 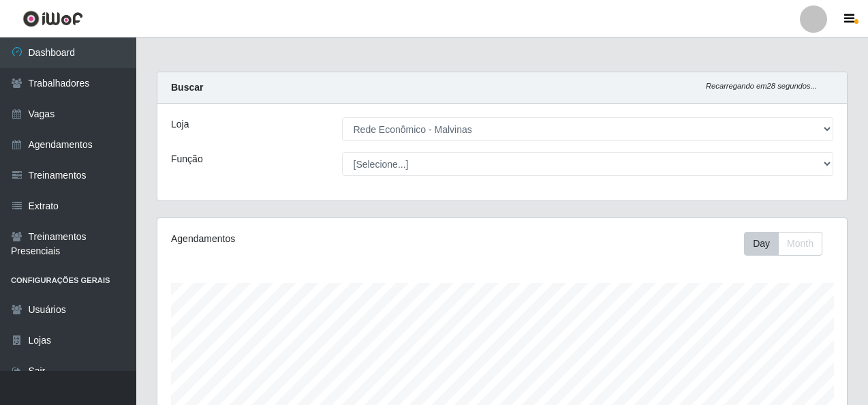 What do you see at coordinates (303, 239) in the screenshot?
I see `div: Agendamentos` at bounding box center [303, 239].